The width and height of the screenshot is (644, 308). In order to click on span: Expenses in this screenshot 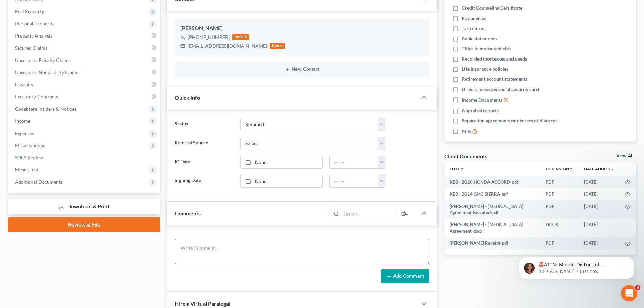, I will do `click(25, 133)`.